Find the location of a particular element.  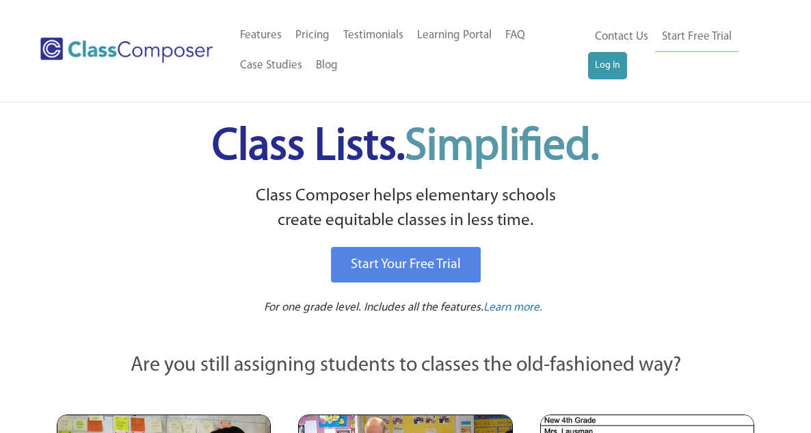

a: Pricing is located at coordinates (312, 36).